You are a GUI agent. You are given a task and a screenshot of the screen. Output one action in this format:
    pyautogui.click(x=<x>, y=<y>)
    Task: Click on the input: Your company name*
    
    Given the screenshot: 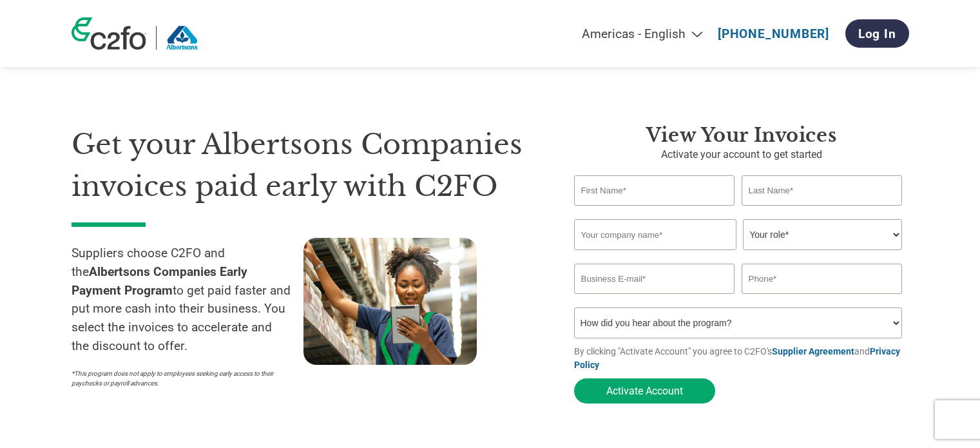 What is the action you would take?
    pyautogui.click(x=655, y=234)
    